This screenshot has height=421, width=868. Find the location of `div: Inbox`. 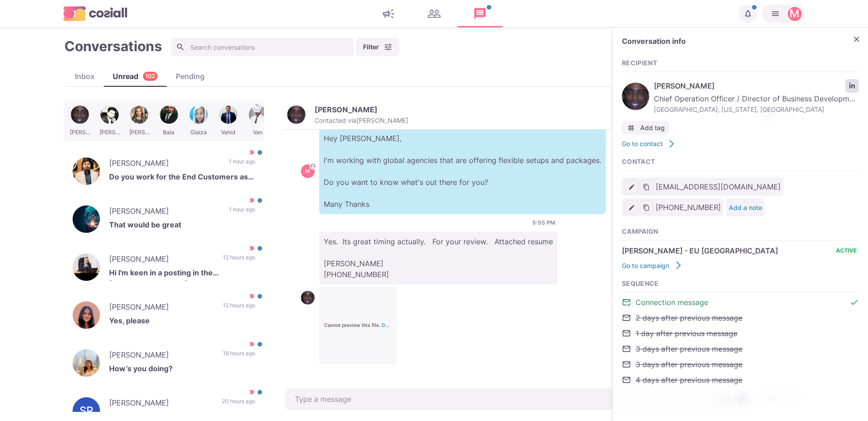

div: Inbox is located at coordinates (84, 77).